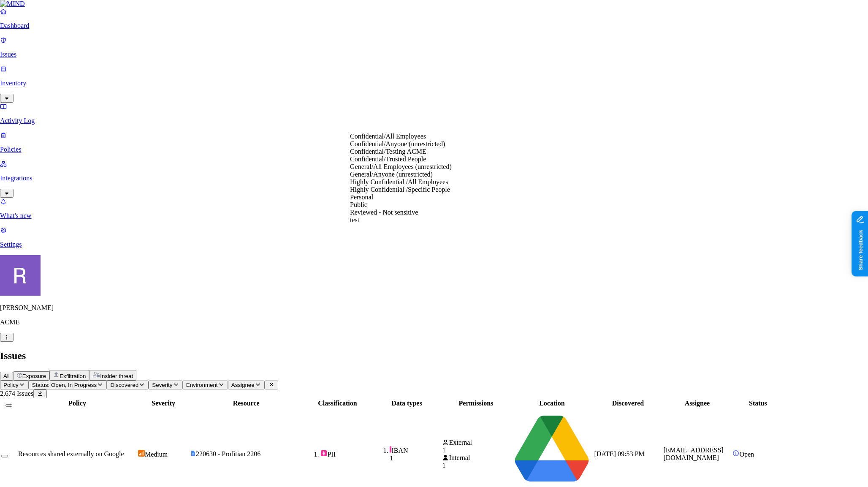 This screenshot has height=487, width=868. Describe the element at coordinates (388, 151) in the screenshot. I see `span: Confidential/Testing ACME` at that location.